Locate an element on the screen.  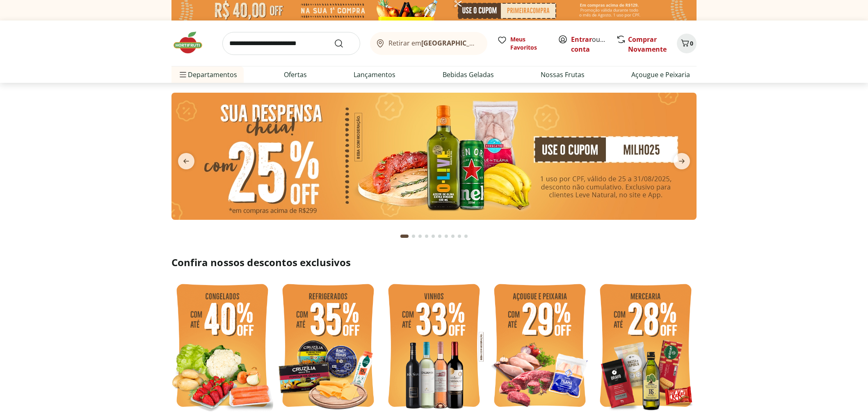
img: cupom is located at coordinates (434, 156).